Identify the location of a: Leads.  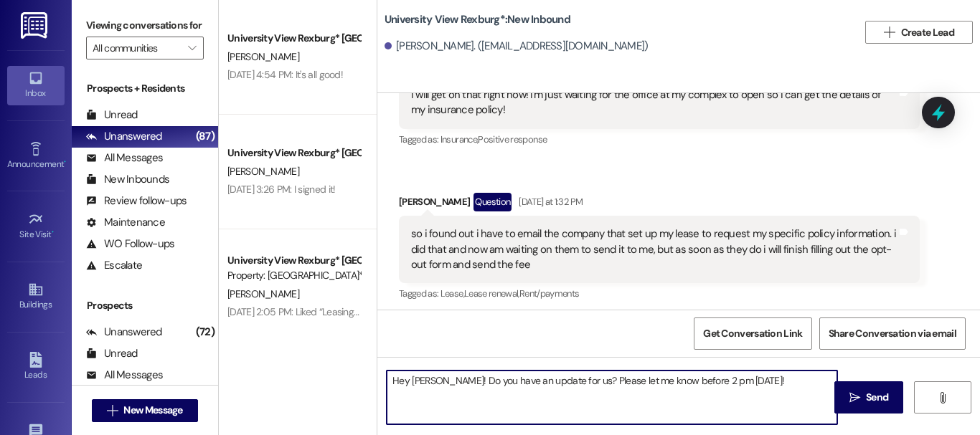
(36, 367).